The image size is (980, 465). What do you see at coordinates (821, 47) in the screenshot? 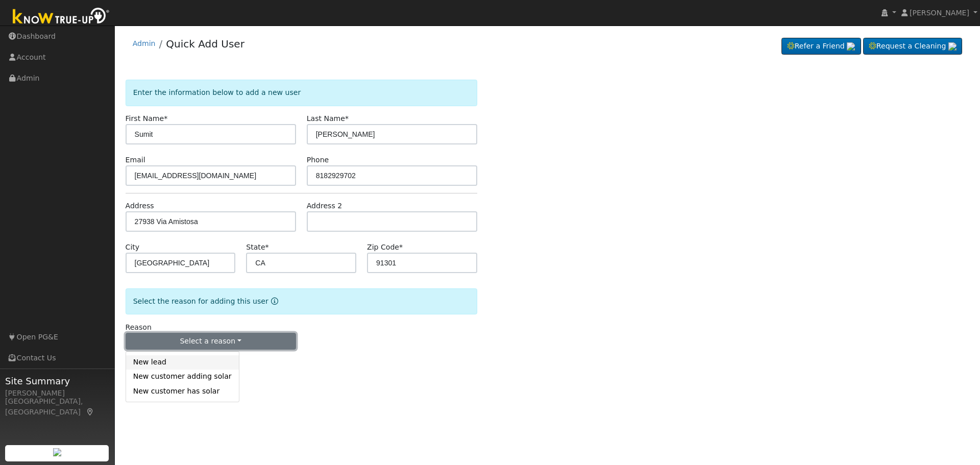
I see `a: Refer a Friend` at bounding box center [821, 47].